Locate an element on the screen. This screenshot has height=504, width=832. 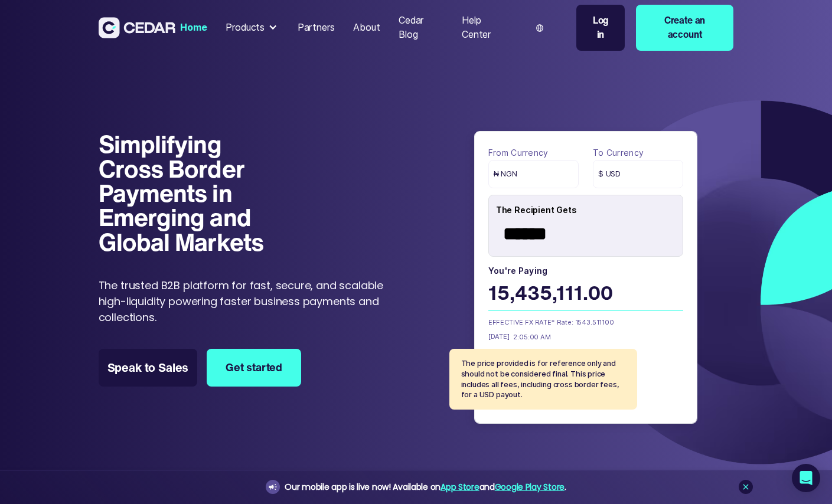
label: To currency is located at coordinates (638, 152).